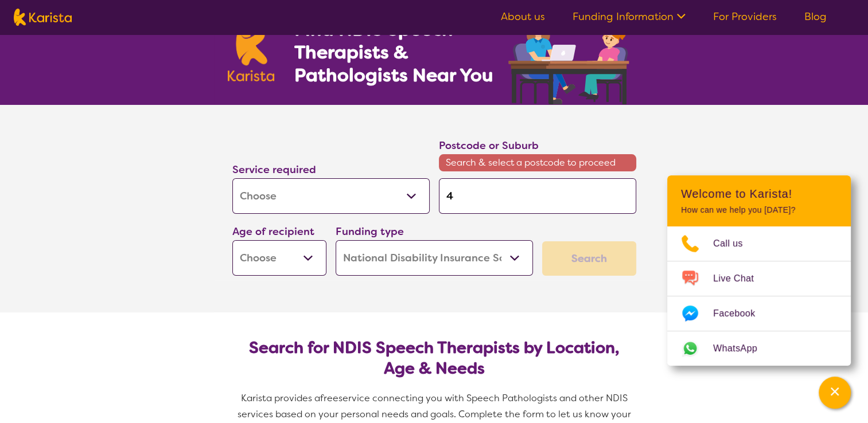 This screenshot has width=868, height=423. I want to click on ul: Choose channel, so click(758, 295).